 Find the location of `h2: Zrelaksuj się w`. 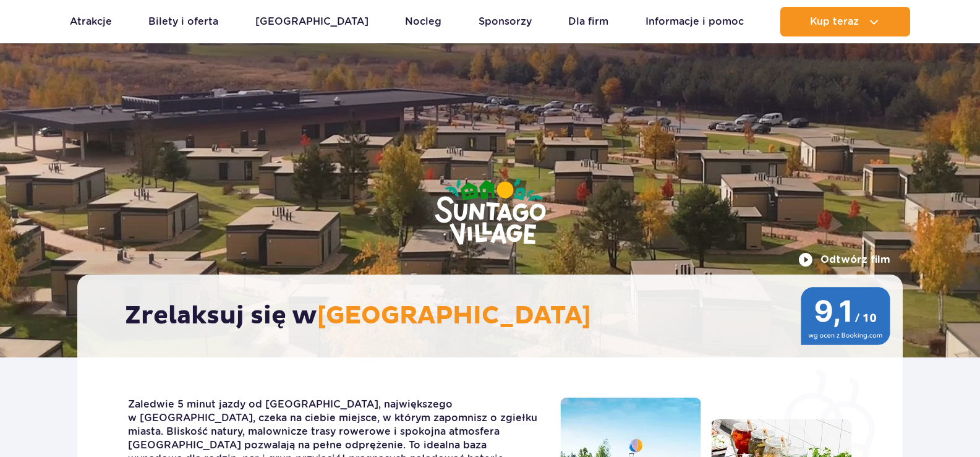

h2: Zrelaksuj się w is located at coordinates (496, 317).